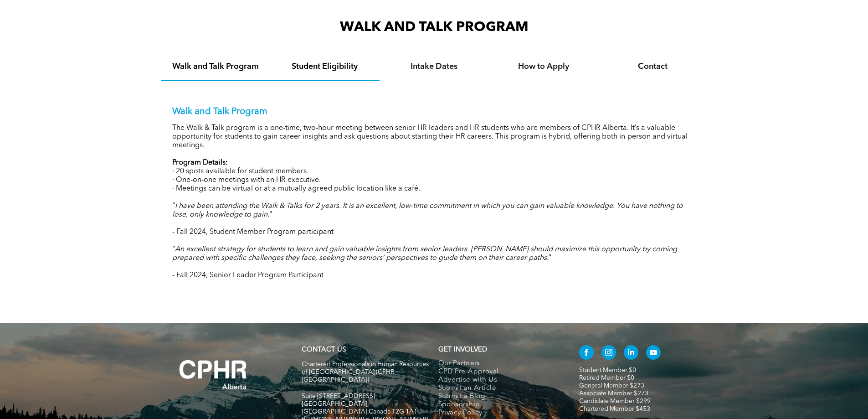  I want to click on a: youtube, so click(654, 353).